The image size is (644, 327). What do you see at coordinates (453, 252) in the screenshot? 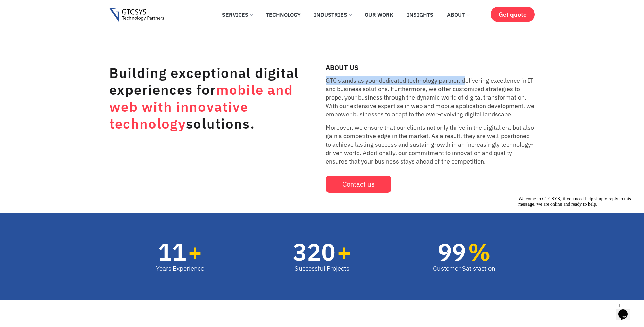
I see `span: 99` at bounding box center [453, 252].